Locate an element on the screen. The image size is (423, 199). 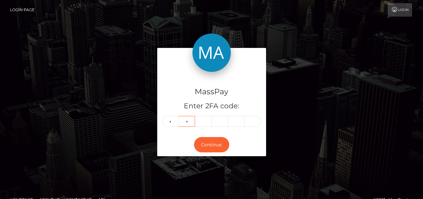
button: Continue is located at coordinates (211, 145).